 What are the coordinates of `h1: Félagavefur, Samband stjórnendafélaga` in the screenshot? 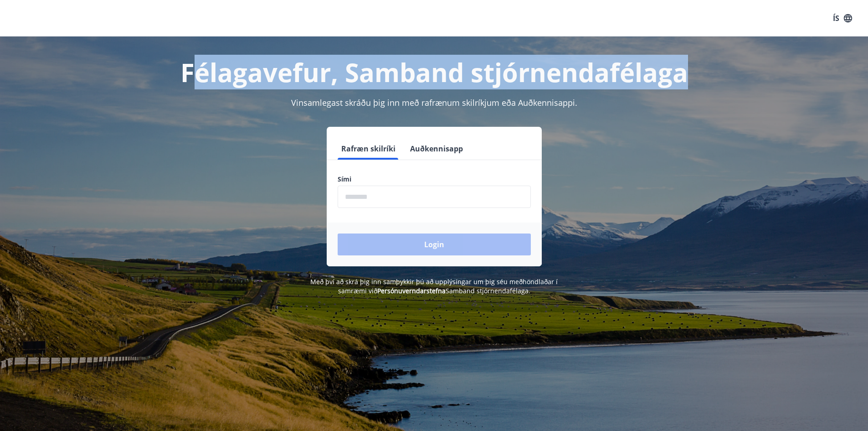 It's located at (434, 72).